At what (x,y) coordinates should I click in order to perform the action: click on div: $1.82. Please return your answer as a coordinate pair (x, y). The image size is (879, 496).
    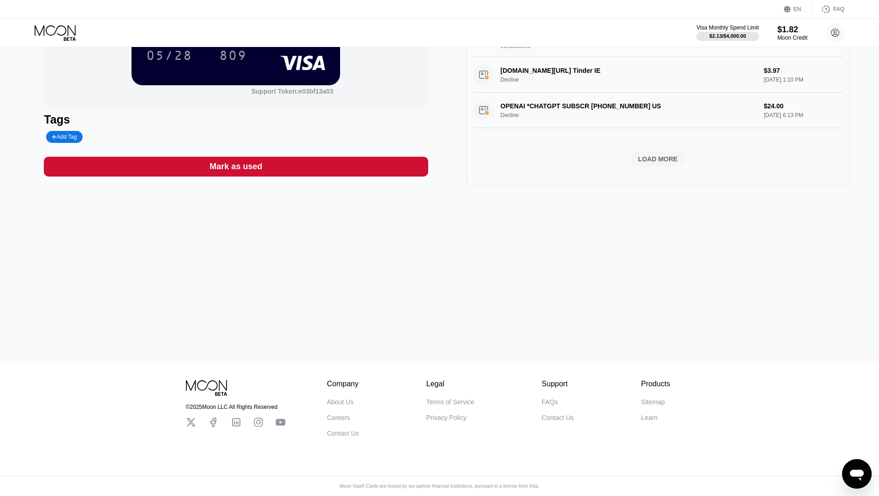
    Looking at the image, I should click on (792, 30).